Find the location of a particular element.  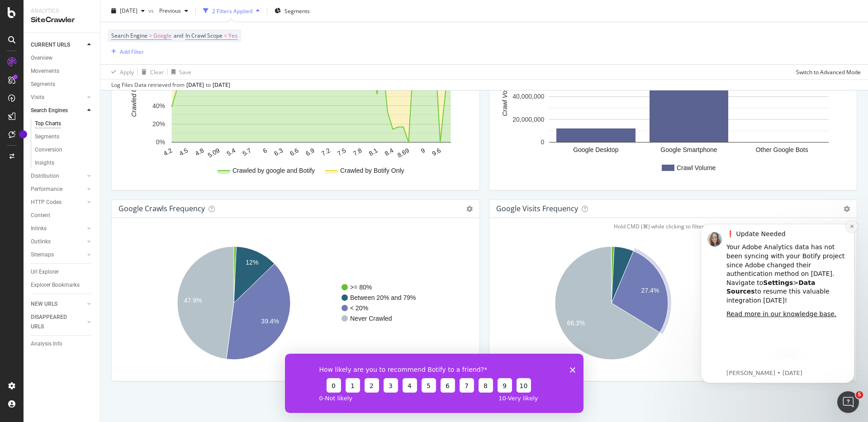

div: Search Engines is located at coordinates (50, 110).